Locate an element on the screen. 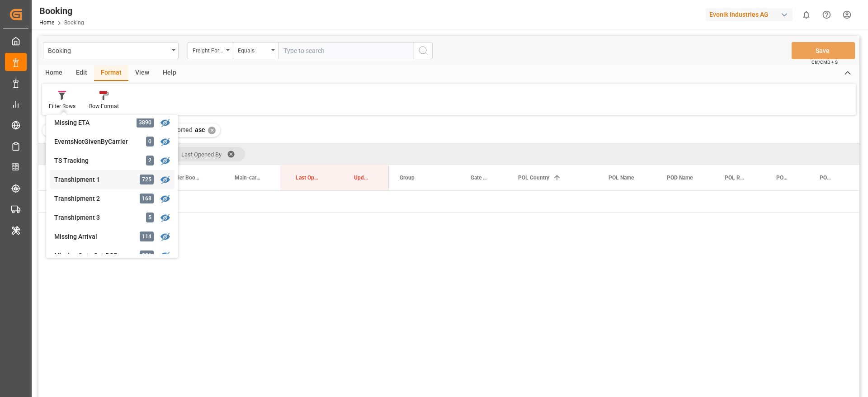 This screenshot has height=397, width=868. span: POL Country is located at coordinates (534, 178).